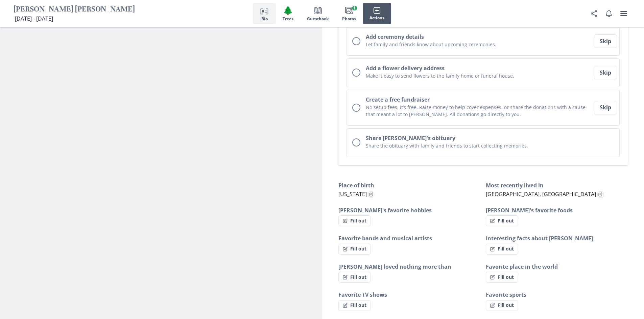 The width and height of the screenshot is (644, 319). What do you see at coordinates (318, 14) in the screenshot?
I see `button: Guestbook` at bounding box center [318, 14].